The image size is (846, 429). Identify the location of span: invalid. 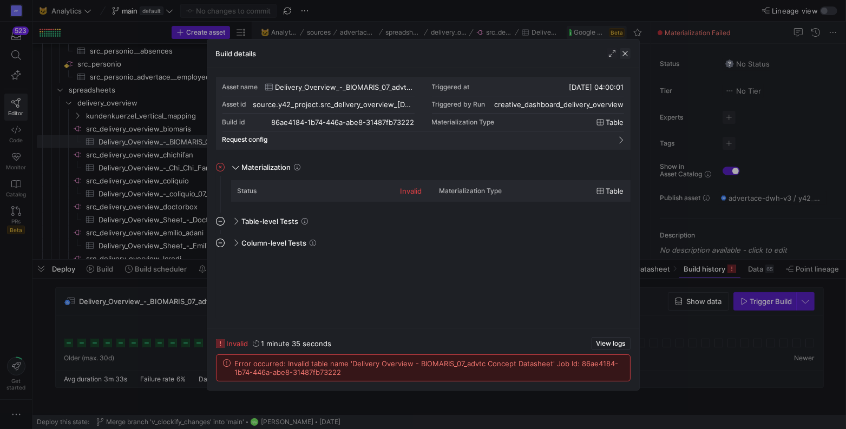
(237, 344).